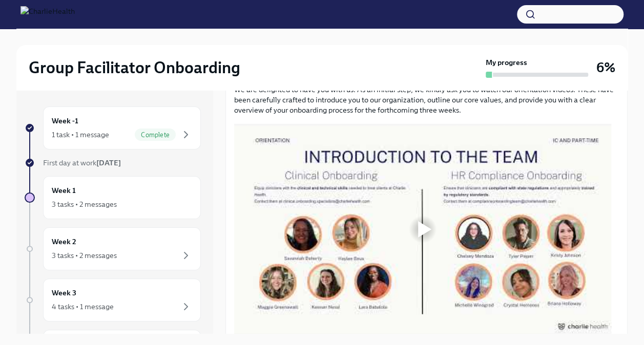  I want to click on h2: Group Facilitator Onboarding, so click(134, 68).